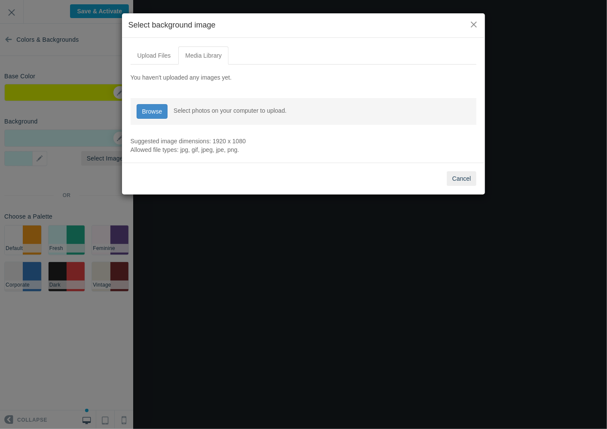 This screenshot has width=607, height=429. Describe the element at coordinates (152, 111) in the screenshot. I see `a: Browse` at that location.